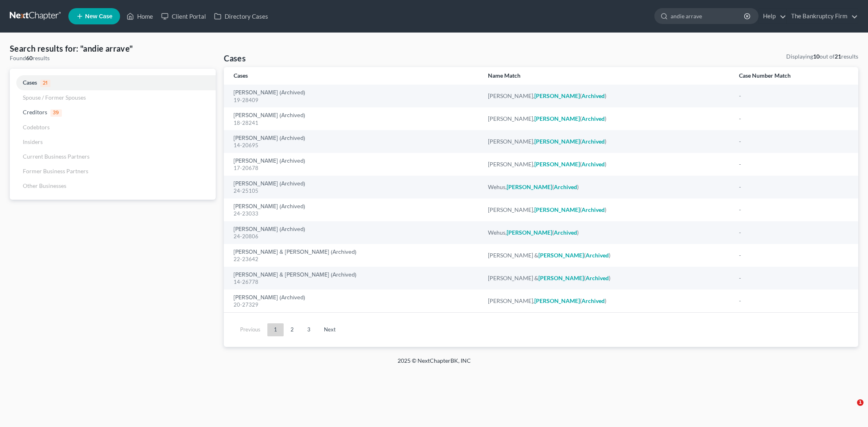 This screenshot has width=868, height=427. What do you see at coordinates (354, 100) in the screenshot?
I see `div: 19-28409` at bounding box center [354, 100].